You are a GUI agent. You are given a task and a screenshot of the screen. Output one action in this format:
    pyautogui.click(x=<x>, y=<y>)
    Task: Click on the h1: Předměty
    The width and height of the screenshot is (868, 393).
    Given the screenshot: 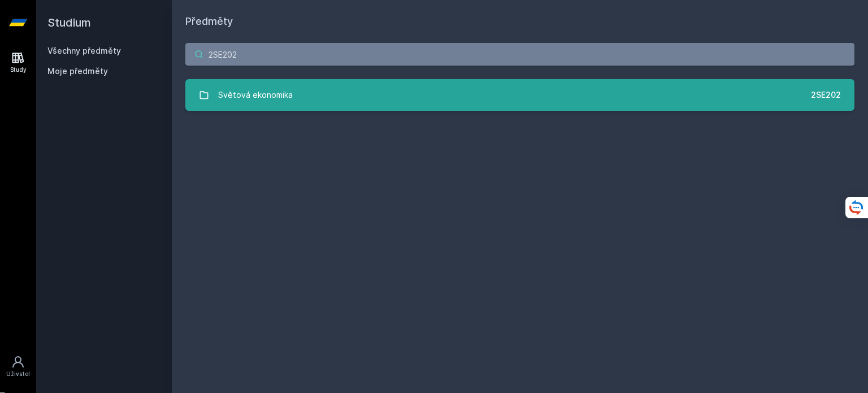 What is the action you would take?
    pyautogui.click(x=520, y=22)
    